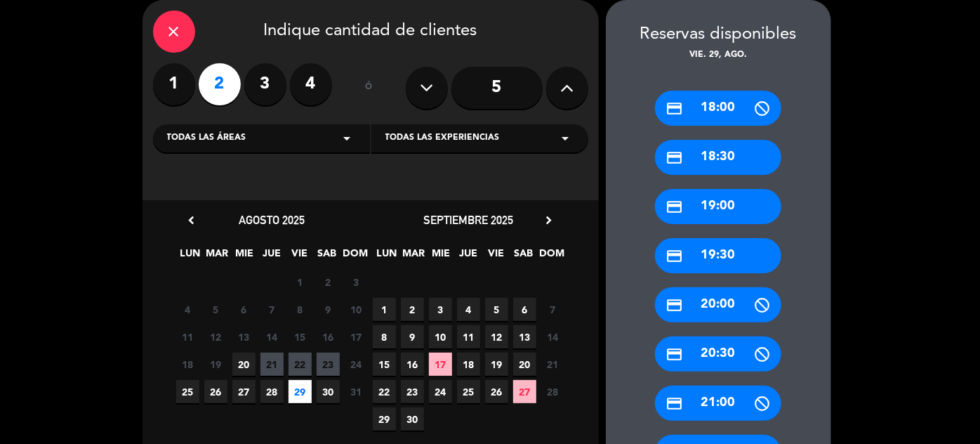 Image resolution: width=980 pixels, height=444 pixels. I want to click on div: vie. 29, ago., so click(718, 55).